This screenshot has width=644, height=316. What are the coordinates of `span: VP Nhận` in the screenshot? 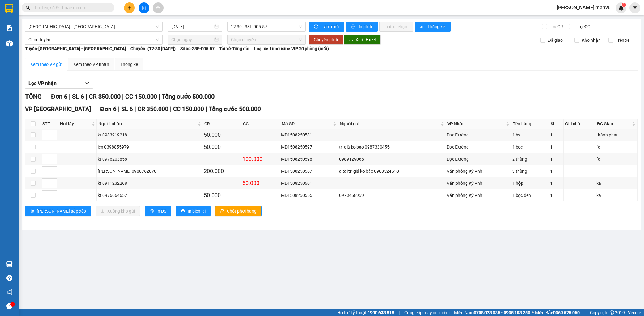 It's located at (476, 124).